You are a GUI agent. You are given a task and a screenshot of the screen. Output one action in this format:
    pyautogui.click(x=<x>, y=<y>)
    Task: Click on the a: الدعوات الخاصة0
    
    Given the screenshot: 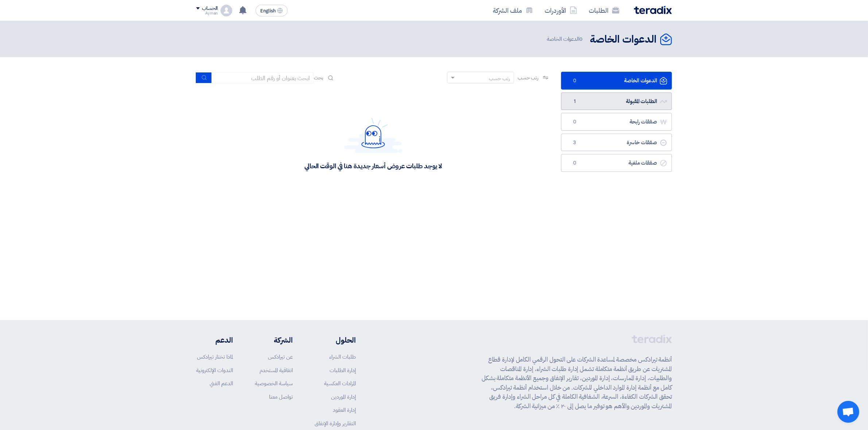 What is the action you would take?
    pyautogui.click(x=616, y=80)
    